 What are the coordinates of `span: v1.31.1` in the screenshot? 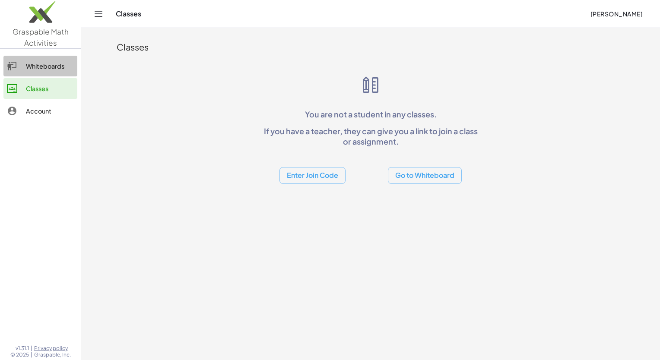 It's located at (22, 348).